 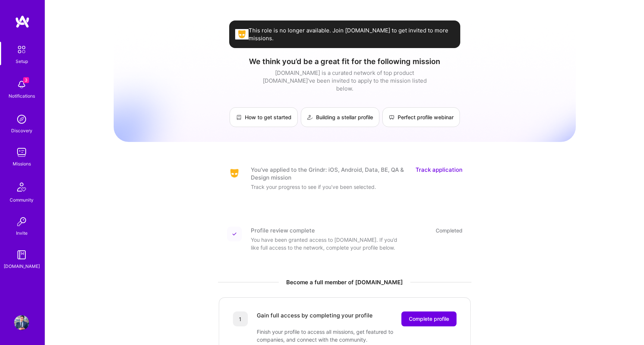 I want to click on img: Completed, so click(x=235, y=234).